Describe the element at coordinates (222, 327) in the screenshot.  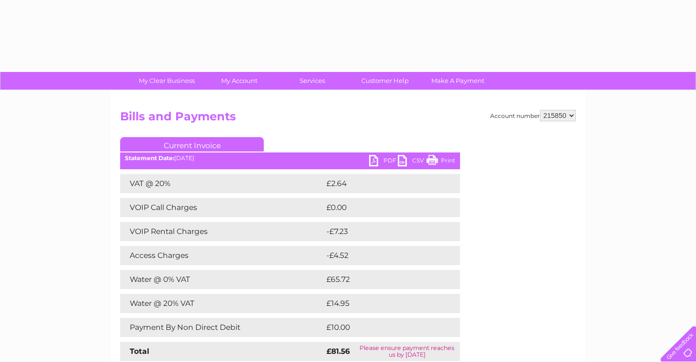
I see `td: Payment By Non Direct Debit` at that location.